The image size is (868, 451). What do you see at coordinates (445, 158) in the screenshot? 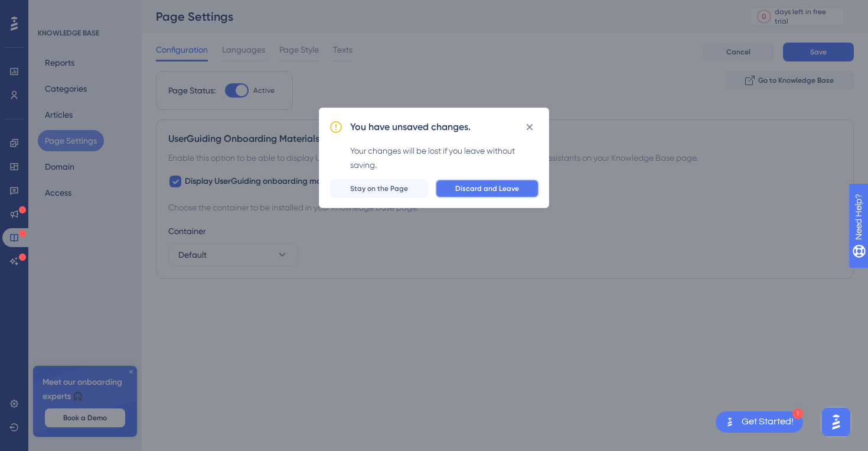
I see `div: Your changes will be lost if you leave without saving.` at bounding box center [445, 158].